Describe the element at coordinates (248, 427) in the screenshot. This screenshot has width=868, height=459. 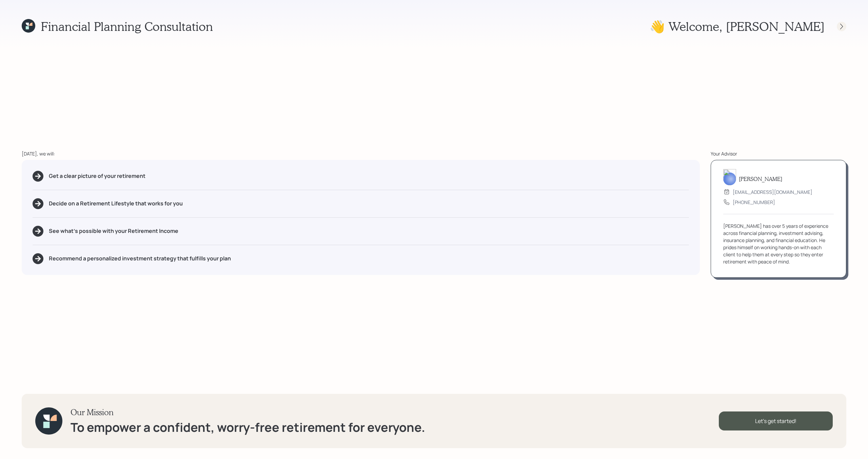
I see `h1: To empower a confident, worry-free retirement for everyone.` at that location.